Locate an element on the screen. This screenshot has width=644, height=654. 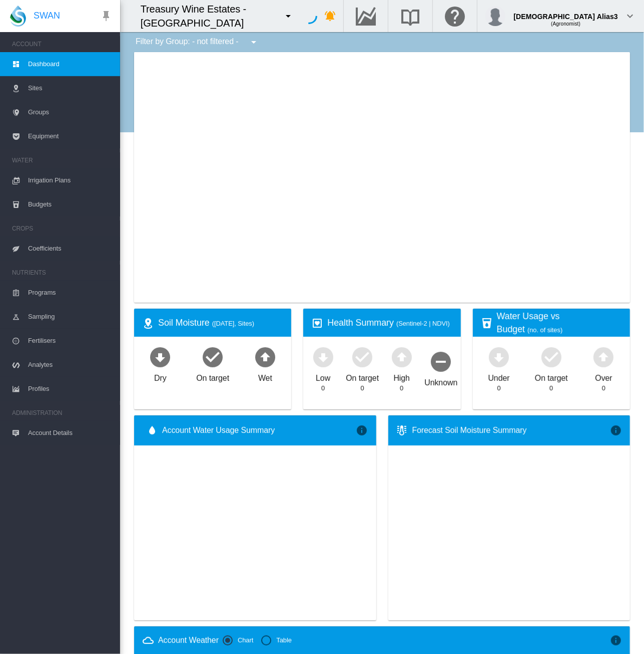
span: Sampling is located at coordinates (70, 317).